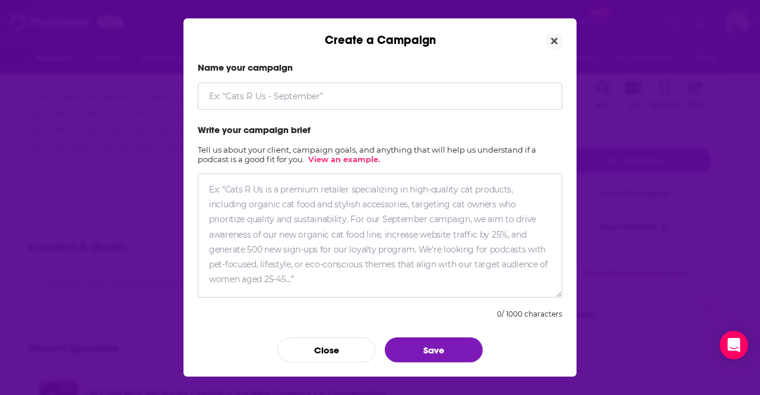 The height and width of the screenshot is (395, 760). I want to click on button: Save, so click(434, 350).